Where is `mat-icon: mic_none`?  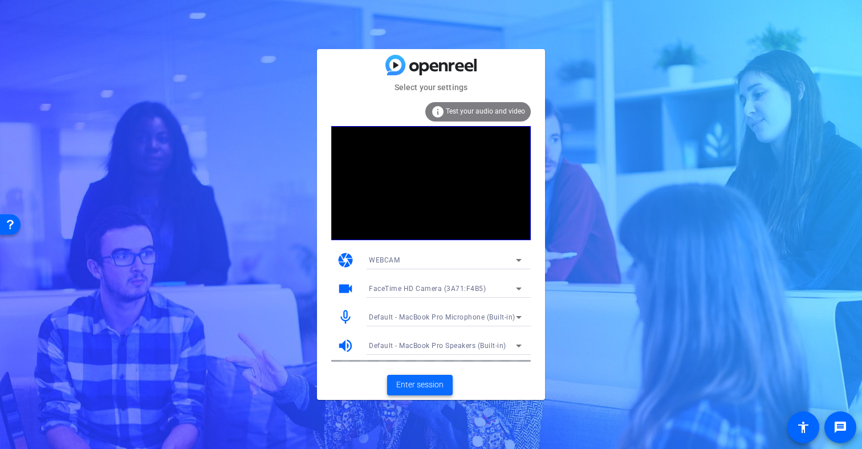 mat-icon: mic_none is located at coordinates (345, 317).